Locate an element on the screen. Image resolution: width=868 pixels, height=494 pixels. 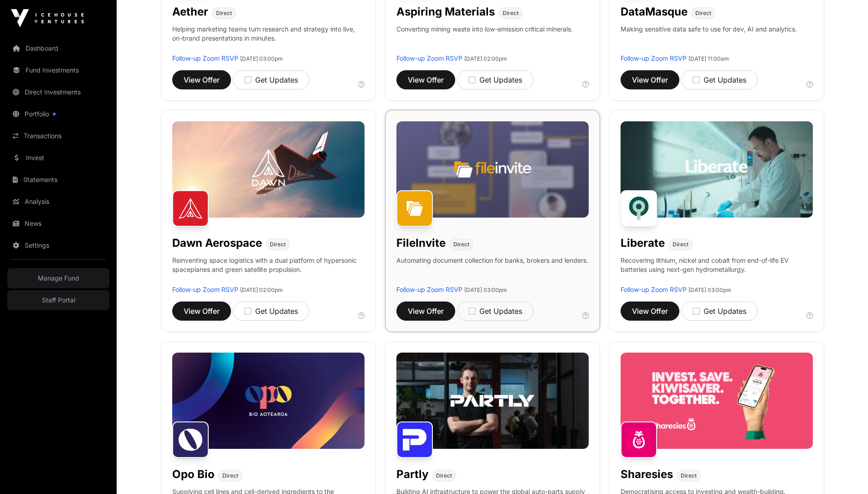
a: Fund Investments is located at coordinates (58, 70).